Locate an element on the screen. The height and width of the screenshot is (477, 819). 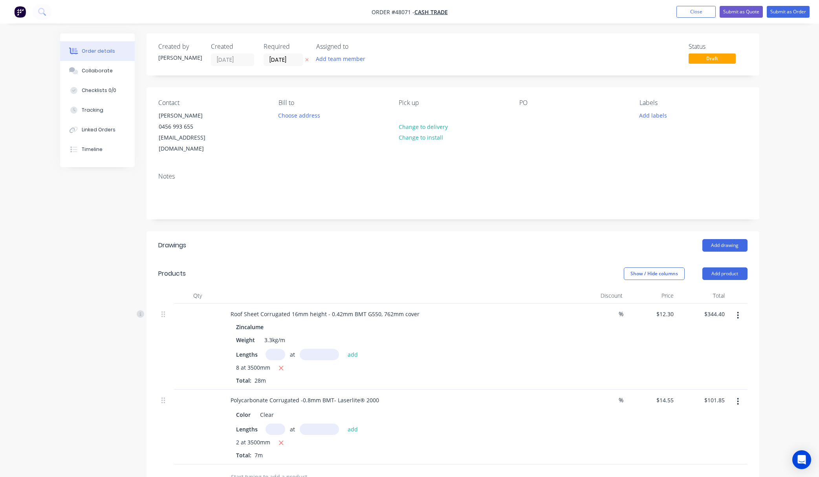
div: Notes is located at coordinates (453, 176).